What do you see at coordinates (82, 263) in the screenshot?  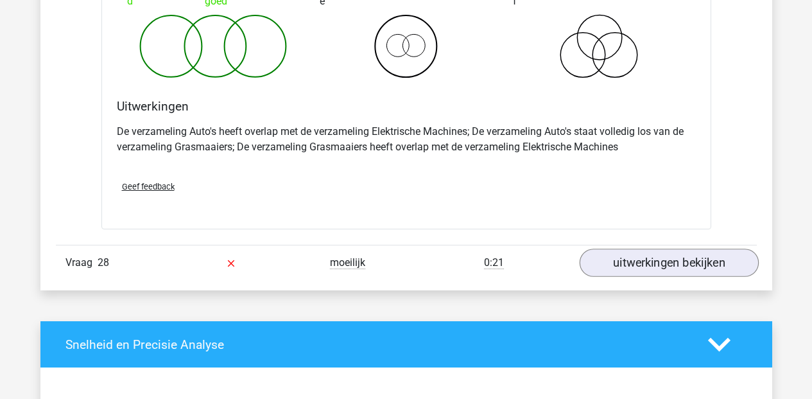 I see `span: Vraag` at bounding box center [82, 263].